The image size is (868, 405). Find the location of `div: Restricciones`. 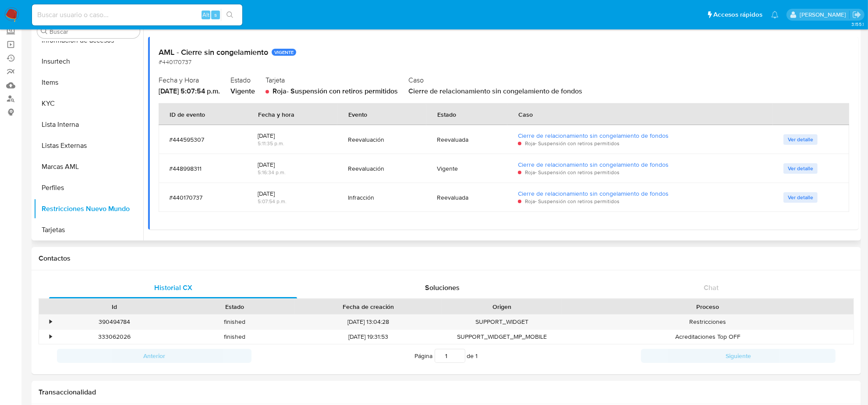

div: Restricciones is located at coordinates (708, 321).